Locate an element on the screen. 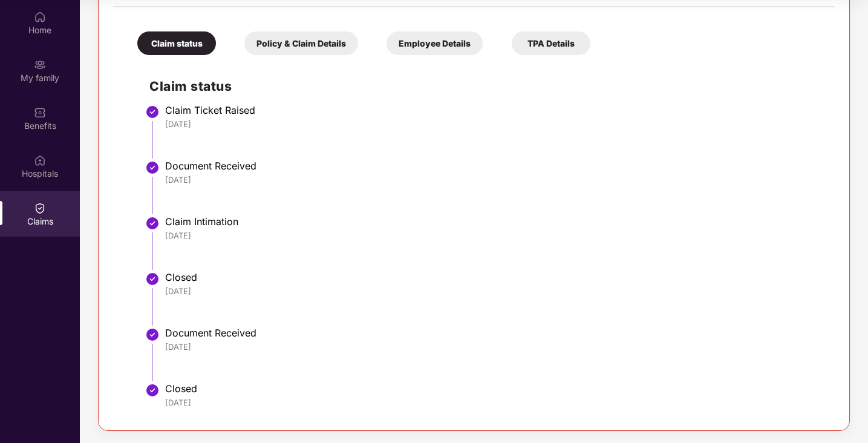 The image size is (868, 443). div: Policy & Claim Details is located at coordinates (301, 43).